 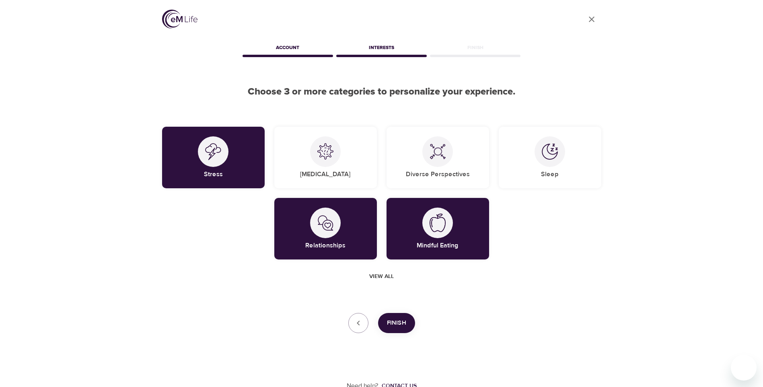 What do you see at coordinates (438, 245) in the screenshot?
I see `h5: Mindful Eating` at bounding box center [438, 245].